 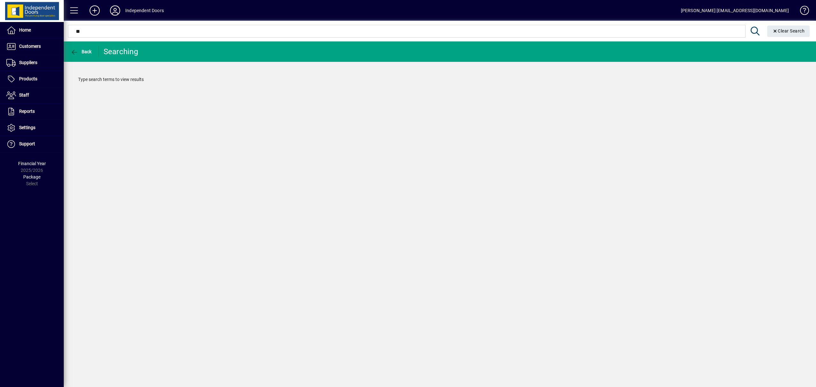 I want to click on button: Profile, so click(x=115, y=11).